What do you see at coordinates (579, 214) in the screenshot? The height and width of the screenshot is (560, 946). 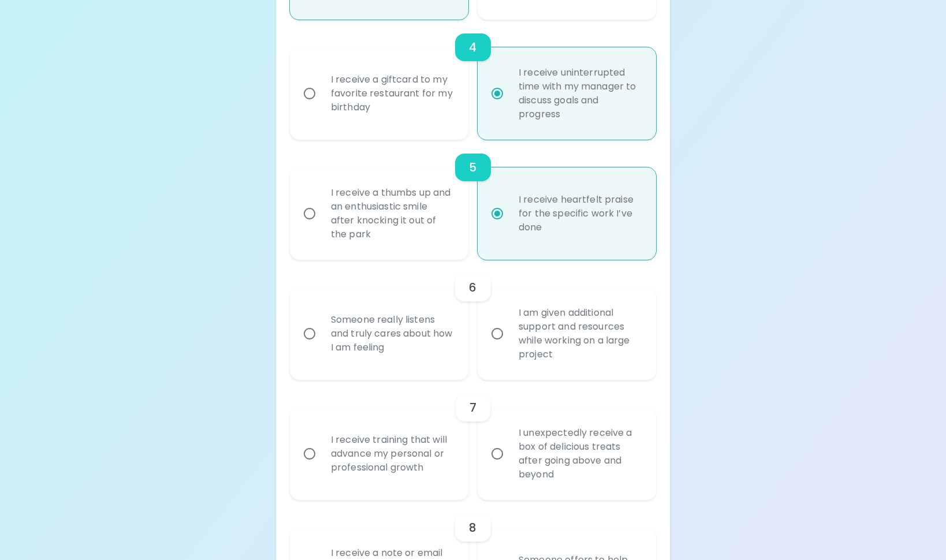 I see `div: I receive heartfelt praise for the specific work I’ve done` at bounding box center [579, 214].